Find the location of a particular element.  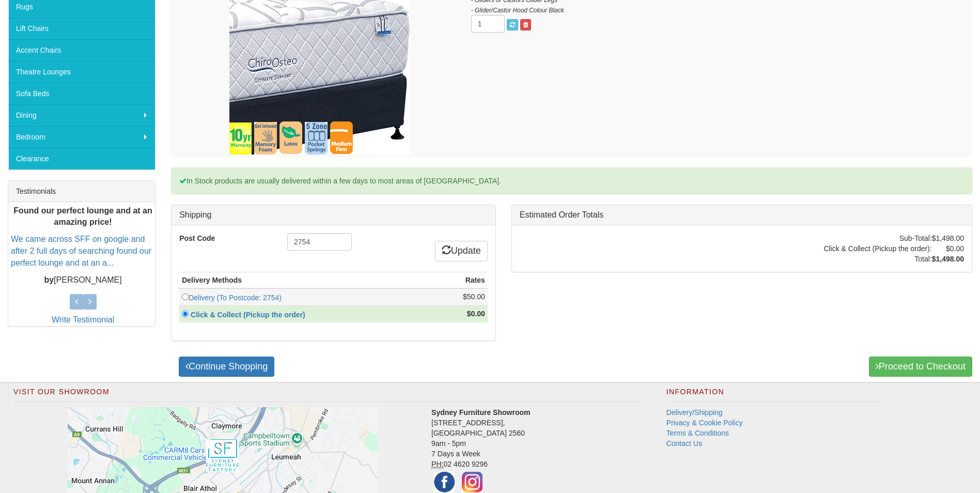

a: Theatre Lounges is located at coordinates (82, 72).